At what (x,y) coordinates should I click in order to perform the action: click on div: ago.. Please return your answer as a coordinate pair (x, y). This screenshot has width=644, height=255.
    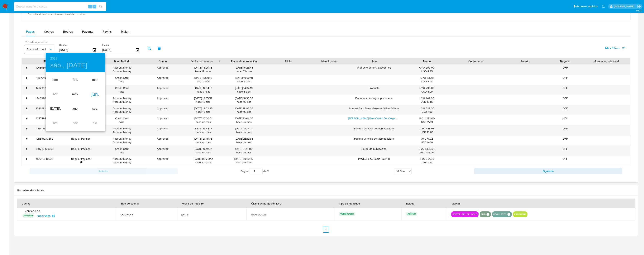
    Looking at the image, I should click on (75, 109).